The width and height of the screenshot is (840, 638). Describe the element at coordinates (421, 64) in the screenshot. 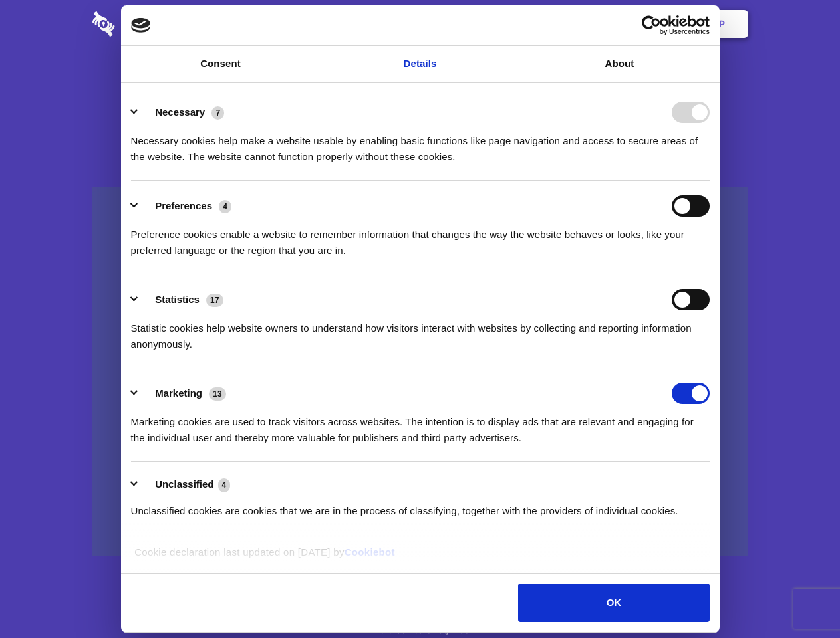

I see `a: Details` at that location.